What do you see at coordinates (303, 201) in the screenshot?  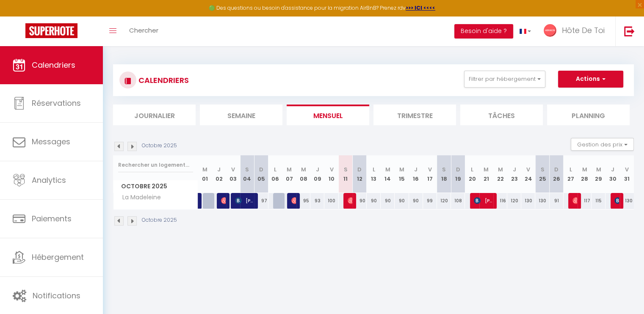 I see `div: 95` at bounding box center [303, 201].